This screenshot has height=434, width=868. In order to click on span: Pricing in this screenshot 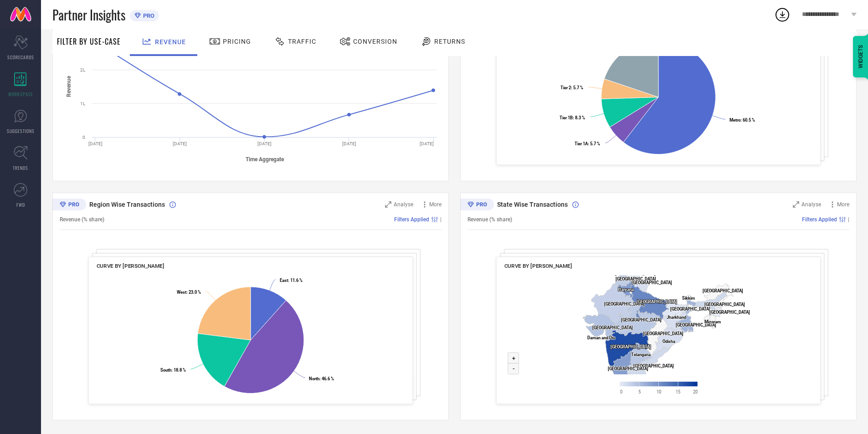, I will do `click(237, 41)`.